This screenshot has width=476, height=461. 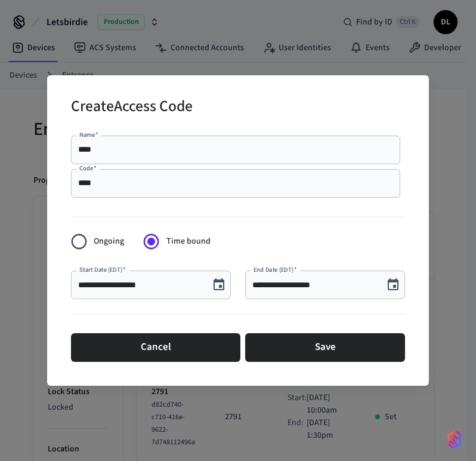 I want to click on button: Cancel, so click(x=156, y=348).